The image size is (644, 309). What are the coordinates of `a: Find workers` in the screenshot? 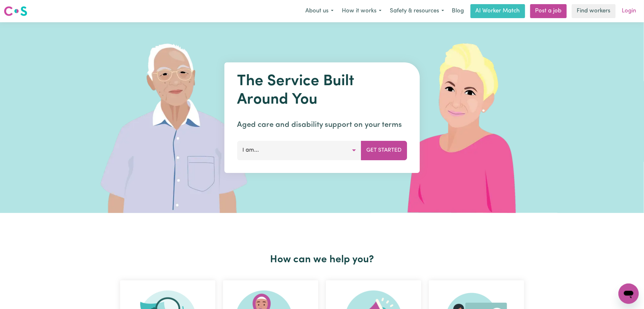 It's located at (594, 11).